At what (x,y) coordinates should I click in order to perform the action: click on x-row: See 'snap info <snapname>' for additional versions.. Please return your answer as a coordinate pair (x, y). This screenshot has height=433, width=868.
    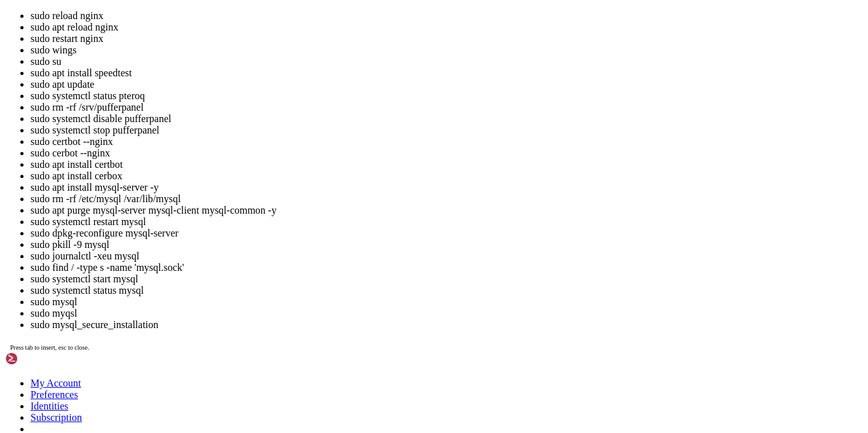
    Looking at the image, I should click on (354, 263).